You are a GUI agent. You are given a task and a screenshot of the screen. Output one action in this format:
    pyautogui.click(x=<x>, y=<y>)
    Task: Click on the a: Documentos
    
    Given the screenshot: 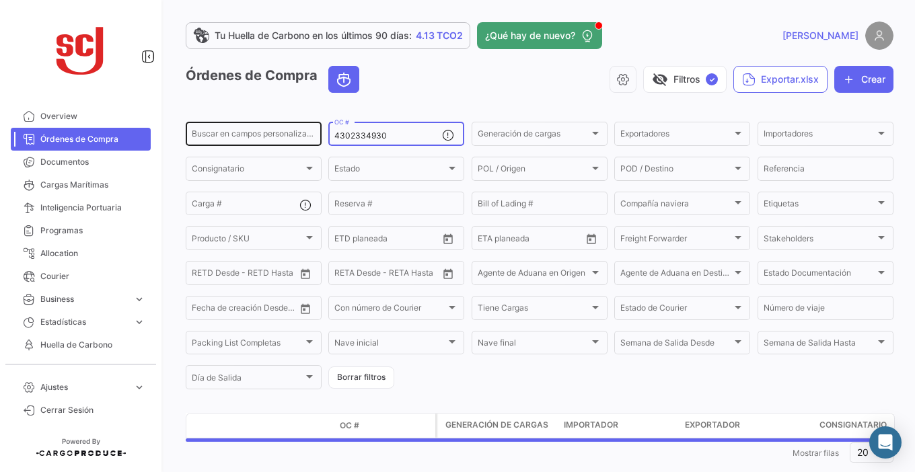 What is the action you would take?
    pyautogui.click(x=81, y=162)
    